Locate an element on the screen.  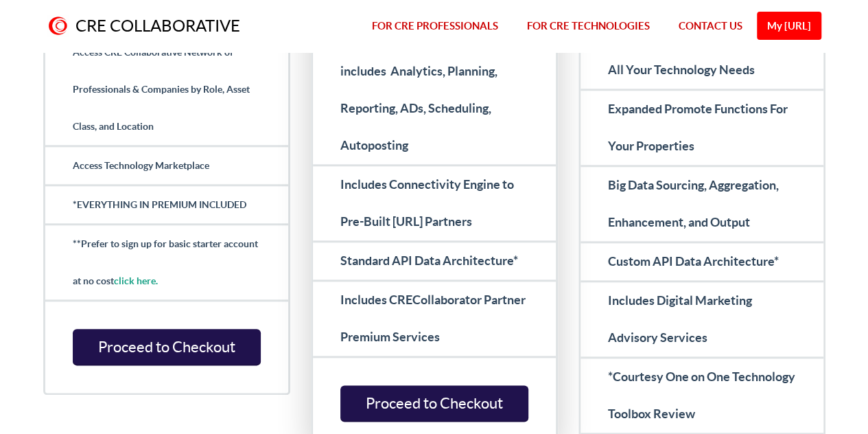
strong: Includes Digital Marketing Advisory Services is located at coordinates (680, 318).